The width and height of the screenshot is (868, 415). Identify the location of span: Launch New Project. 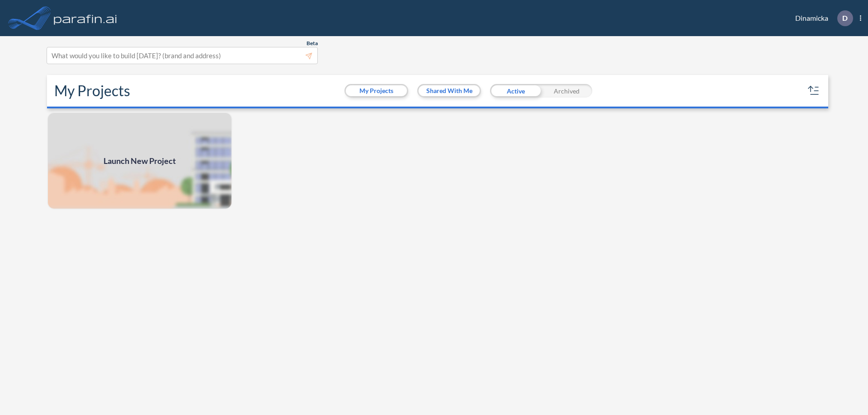
(139, 161).